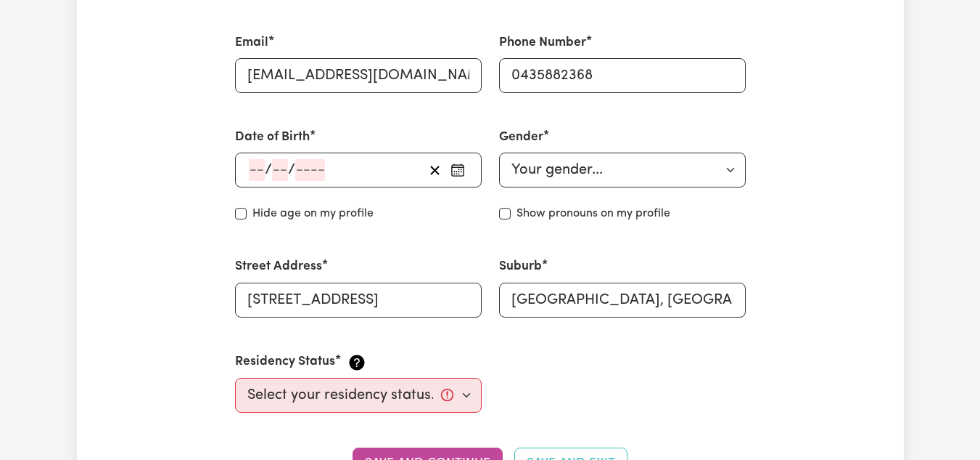 The image size is (980, 460). I want to click on label: Residency Status, so click(285, 362).